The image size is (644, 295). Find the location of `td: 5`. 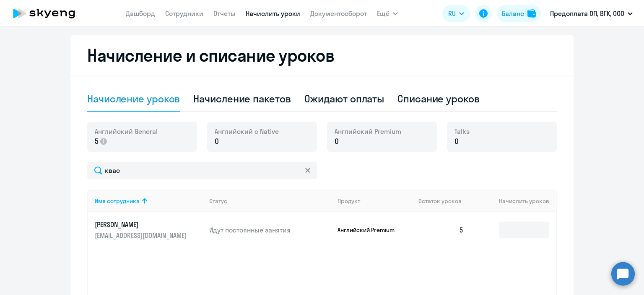

td: 5 is located at coordinates (441, 230).